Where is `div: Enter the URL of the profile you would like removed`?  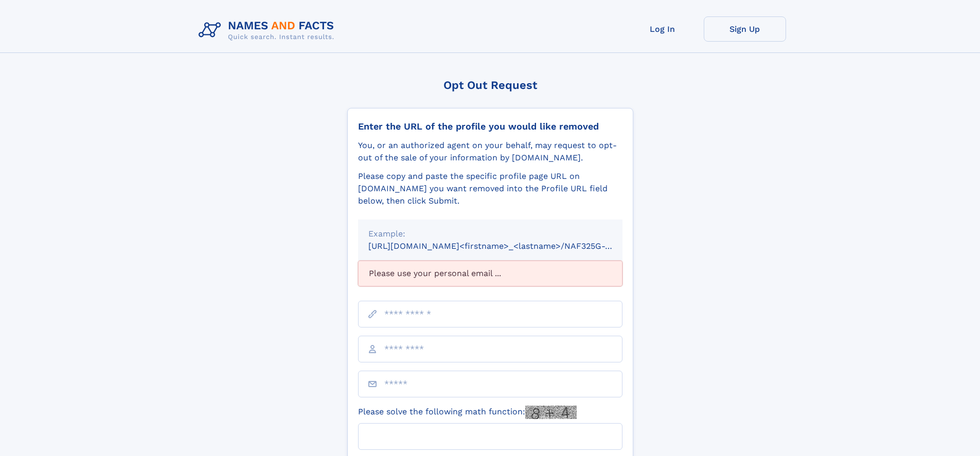 div: Enter the URL of the profile you would like removed is located at coordinates (490, 126).